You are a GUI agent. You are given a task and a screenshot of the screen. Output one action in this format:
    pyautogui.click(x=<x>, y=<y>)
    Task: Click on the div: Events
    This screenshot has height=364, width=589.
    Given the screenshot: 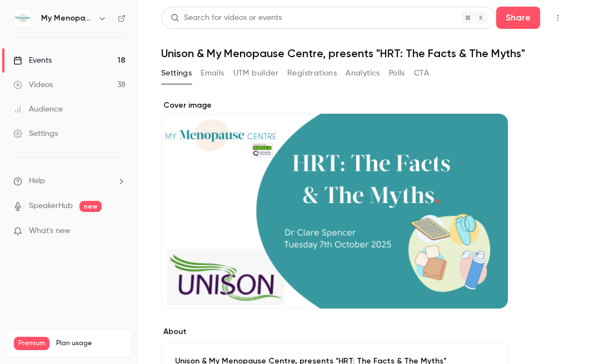 What is the action you would take?
    pyautogui.click(x=32, y=60)
    